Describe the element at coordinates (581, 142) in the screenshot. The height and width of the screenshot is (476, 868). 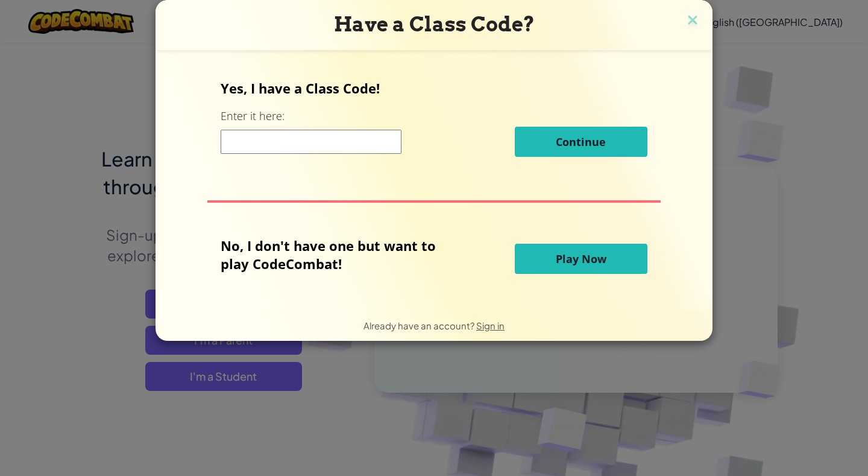
I see `button: Continue` at that location.